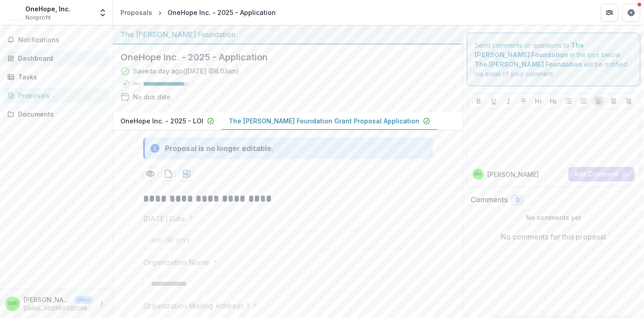  I want to click on button: Preview 8f04f3b1-7aab-426e-91cb-e4ac10c8304b-1.pdf, so click(150, 173).